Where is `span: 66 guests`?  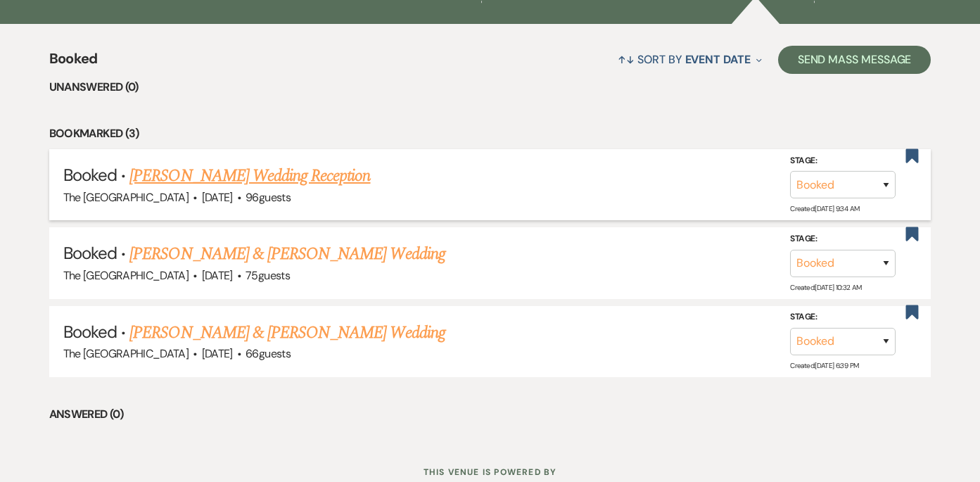 span: 66 guests is located at coordinates (268, 353).